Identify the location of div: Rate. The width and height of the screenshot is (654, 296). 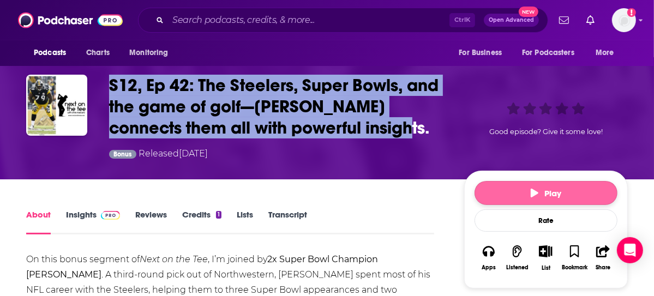
(546, 220).